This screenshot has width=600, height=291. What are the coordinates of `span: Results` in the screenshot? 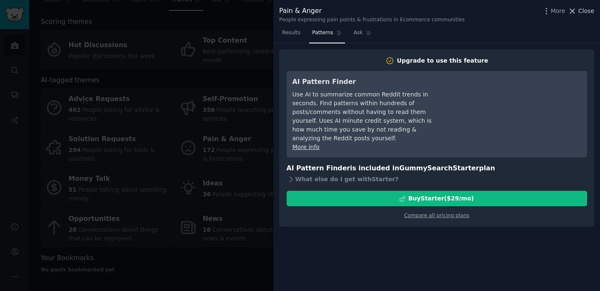 It's located at (291, 33).